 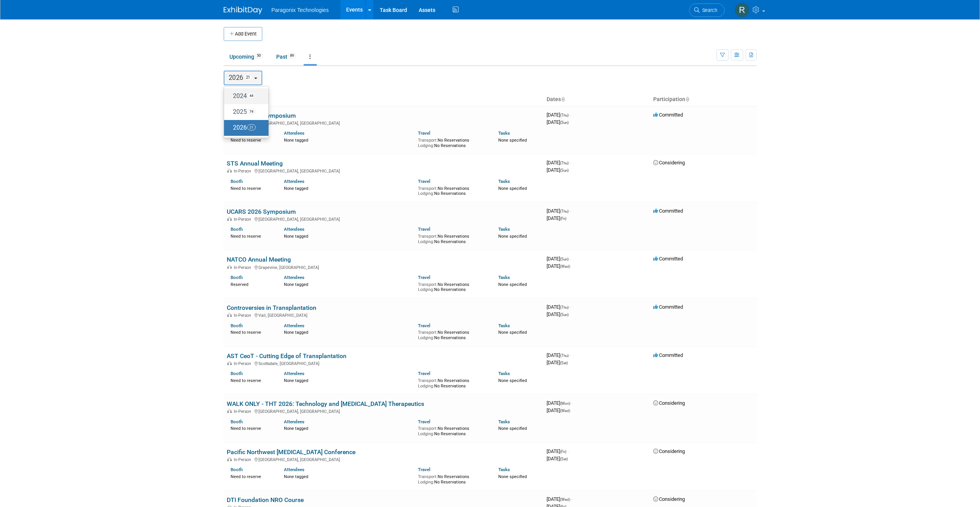 What do you see at coordinates (254, 163) in the screenshot?
I see `a: STS Annual Meeting` at bounding box center [254, 163].